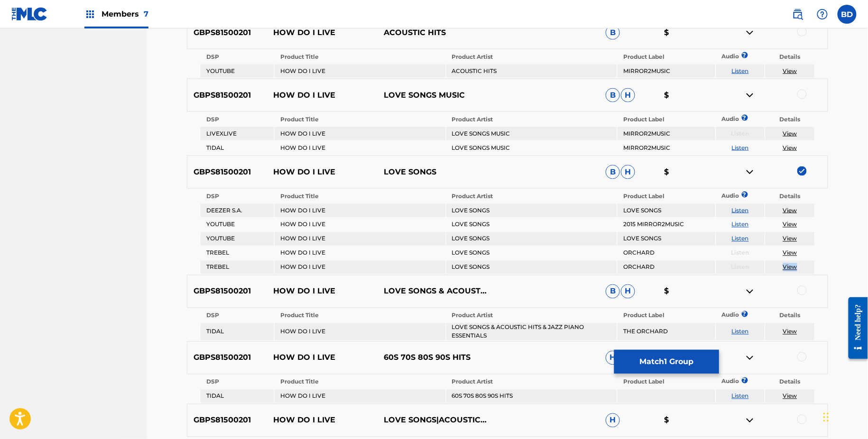  What do you see at coordinates (237, 134) in the screenshot?
I see `td: LIVEXLIVE` at bounding box center [237, 134].